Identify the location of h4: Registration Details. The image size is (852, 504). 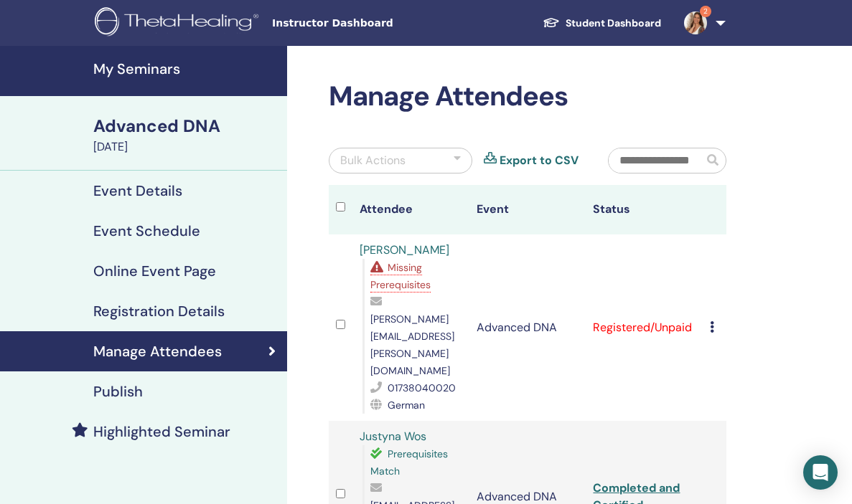
(159, 311).